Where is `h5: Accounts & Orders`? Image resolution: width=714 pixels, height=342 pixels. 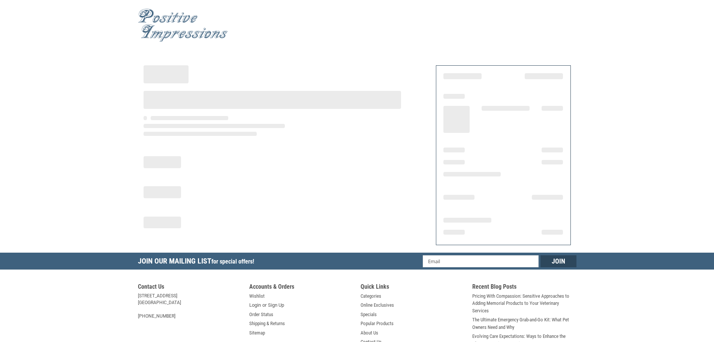 h5: Accounts & Orders is located at coordinates (301, 287).